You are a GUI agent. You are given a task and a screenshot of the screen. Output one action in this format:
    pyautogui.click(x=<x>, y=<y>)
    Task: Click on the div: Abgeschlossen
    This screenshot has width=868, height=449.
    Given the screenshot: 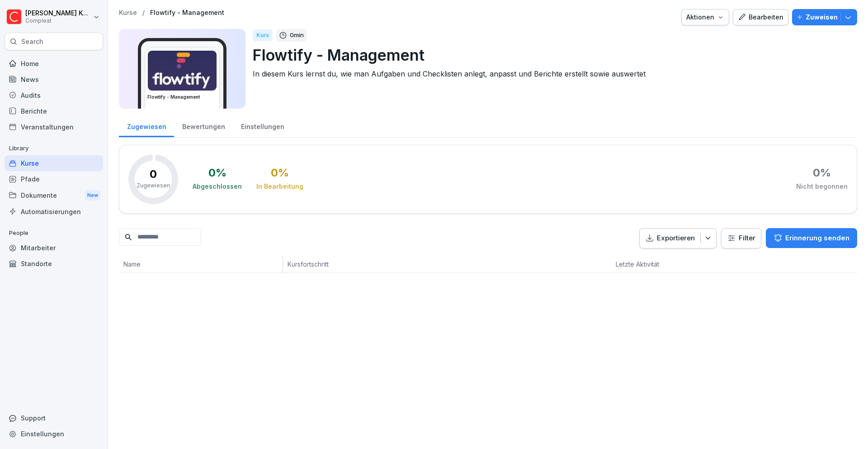 What is the action you would take?
    pyautogui.click(x=217, y=187)
    